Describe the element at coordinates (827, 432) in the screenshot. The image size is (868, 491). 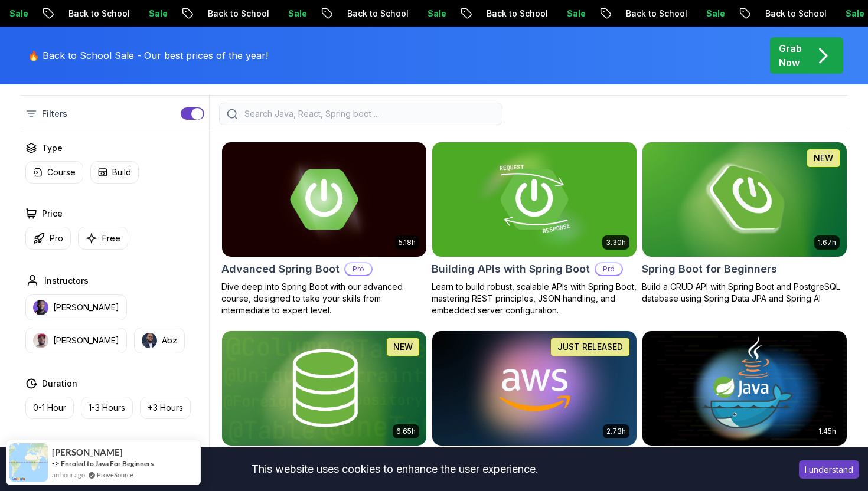
I see `p: 1.45h` at that location.